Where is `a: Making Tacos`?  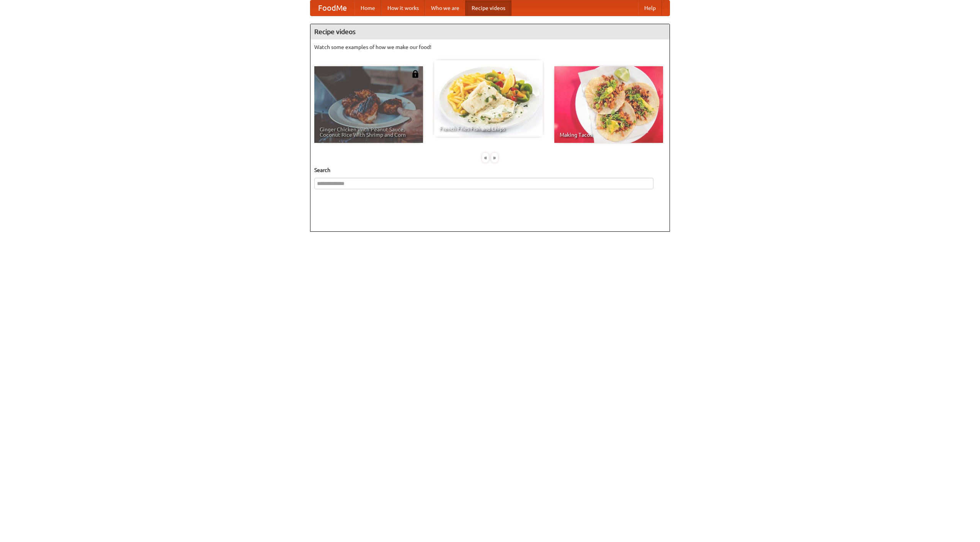 a: Making Tacos is located at coordinates (609, 104).